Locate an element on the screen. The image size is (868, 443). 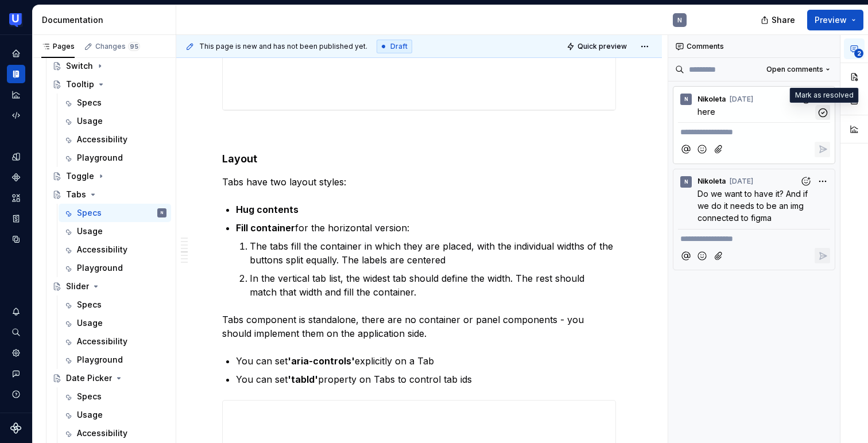
span: Draft is located at coordinates (399, 47).